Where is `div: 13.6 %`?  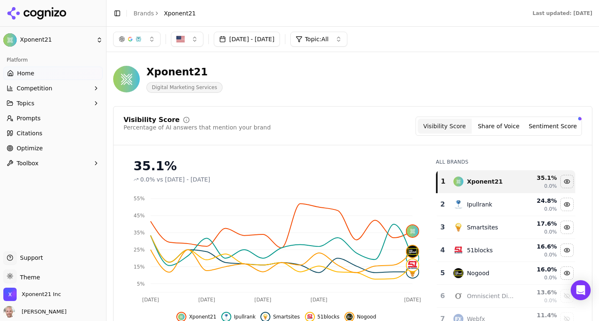 div: 13.6 % is located at coordinates (539, 292).